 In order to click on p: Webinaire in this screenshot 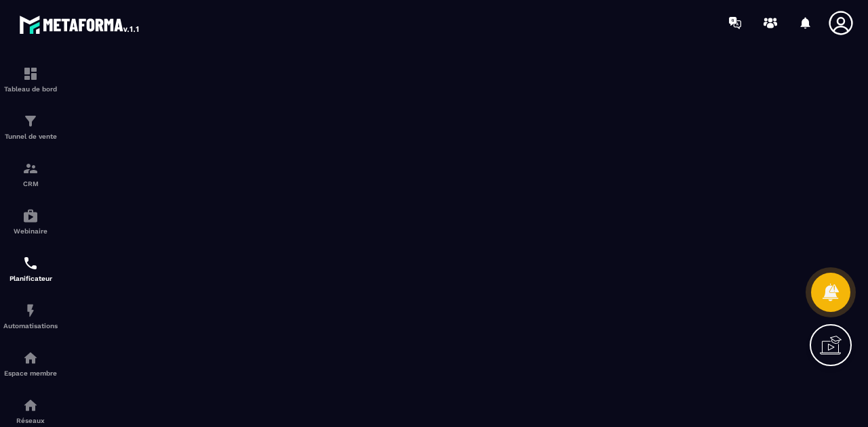, I will do `click(30, 231)`.